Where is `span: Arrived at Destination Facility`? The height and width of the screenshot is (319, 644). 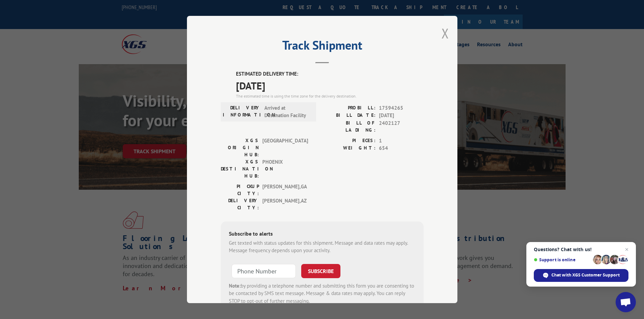
span: Arrived at Destination Facility is located at coordinates (287, 112).